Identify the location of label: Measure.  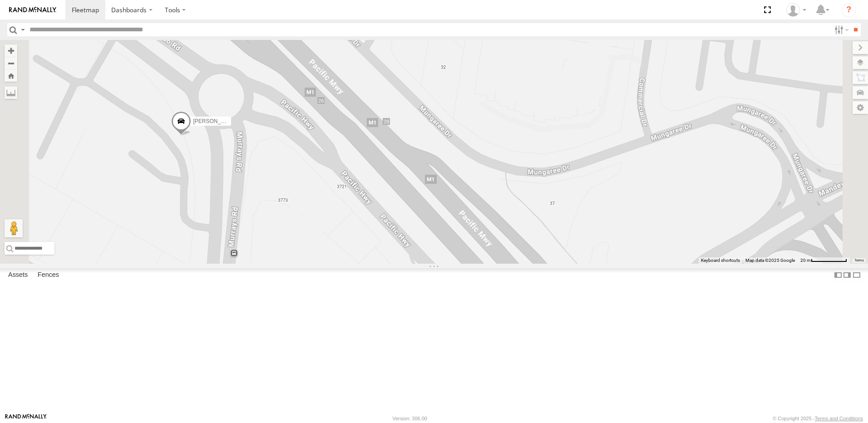
(11, 93).